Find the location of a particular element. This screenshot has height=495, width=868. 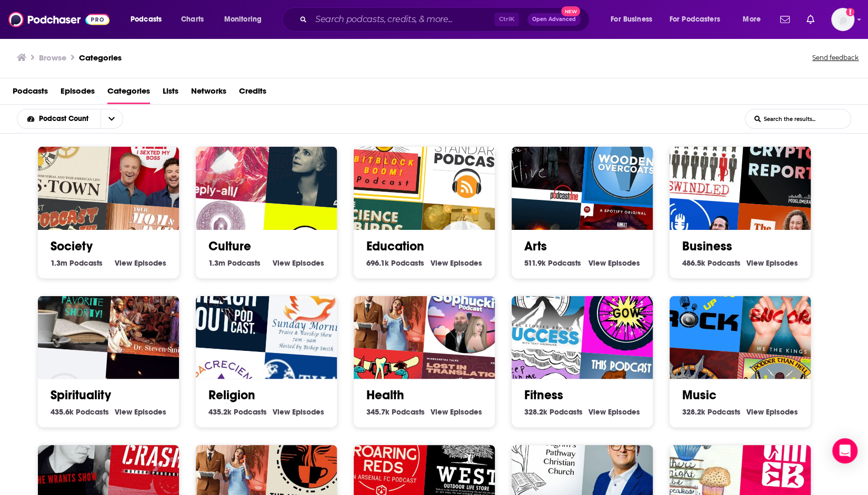

span: Lists is located at coordinates (170, 93).